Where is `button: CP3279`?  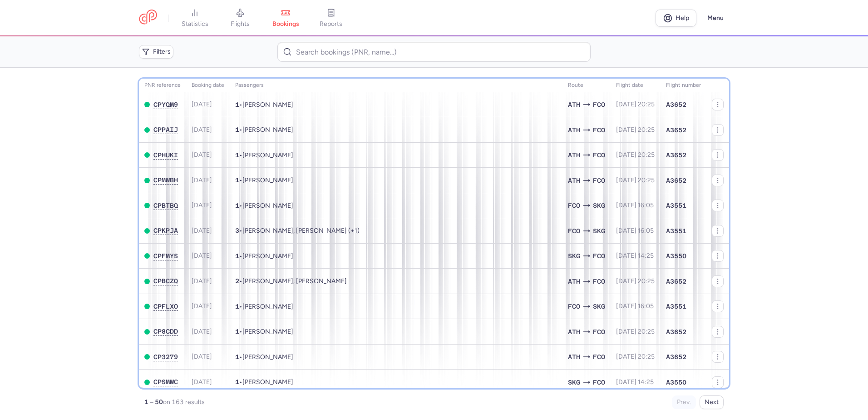 button: CP3279 is located at coordinates (166, 357).